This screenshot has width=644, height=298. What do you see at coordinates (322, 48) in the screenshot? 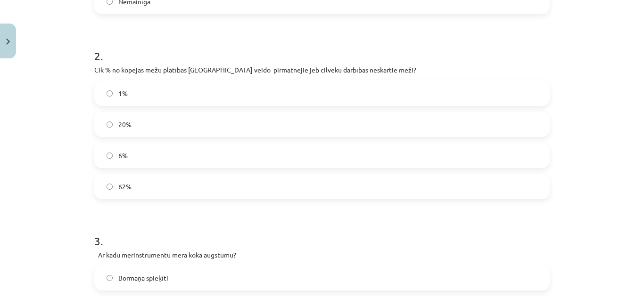
I see `h1: 2 .` at bounding box center [322, 48].